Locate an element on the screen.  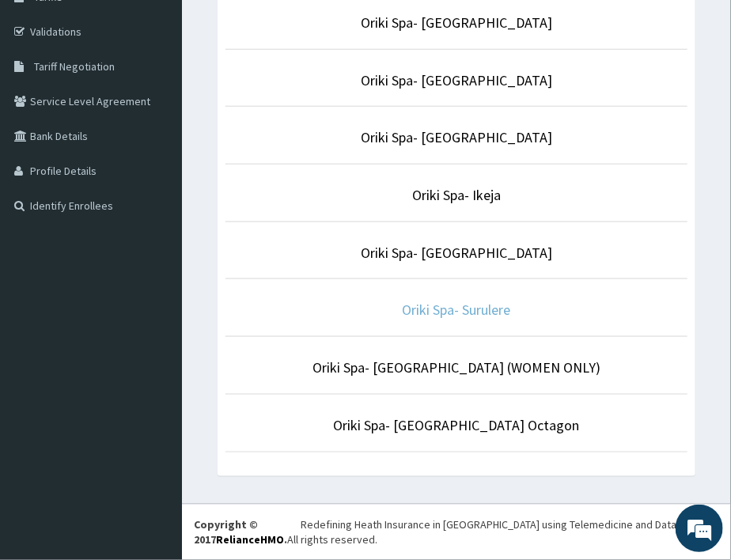
span: Tariff Negotiation is located at coordinates (74, 66).